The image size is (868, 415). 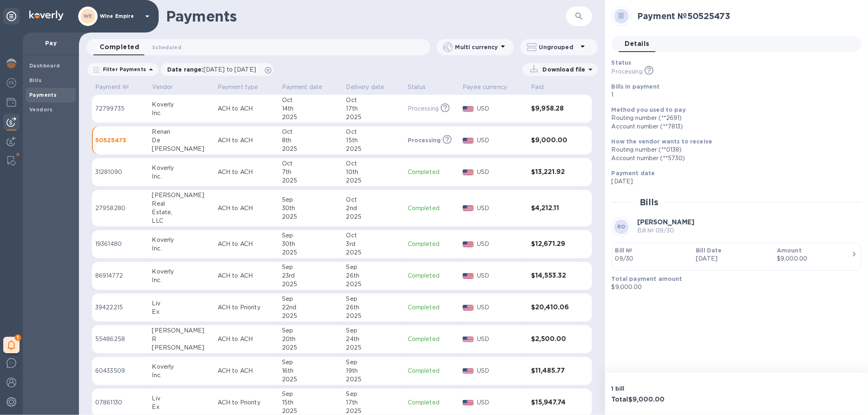 I want to click on div: 8th, so click(x=311, y=140).